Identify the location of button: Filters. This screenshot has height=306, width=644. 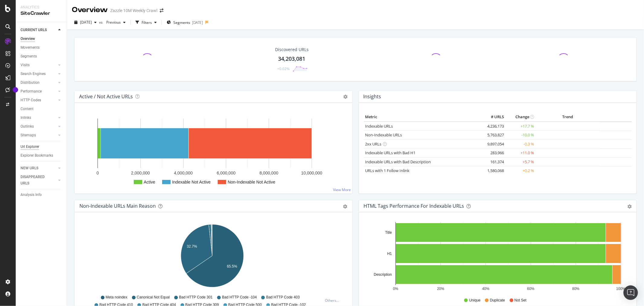
(146, 22).